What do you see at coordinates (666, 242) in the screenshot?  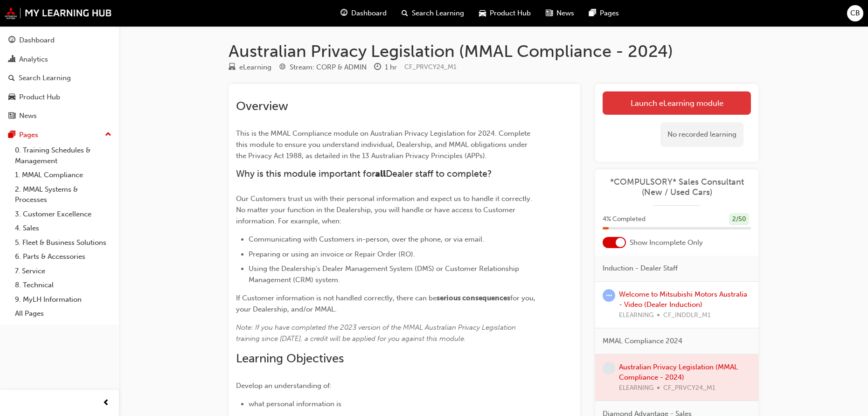 I see `span: Show Incomplete Only` at bounding box center [666, 242].